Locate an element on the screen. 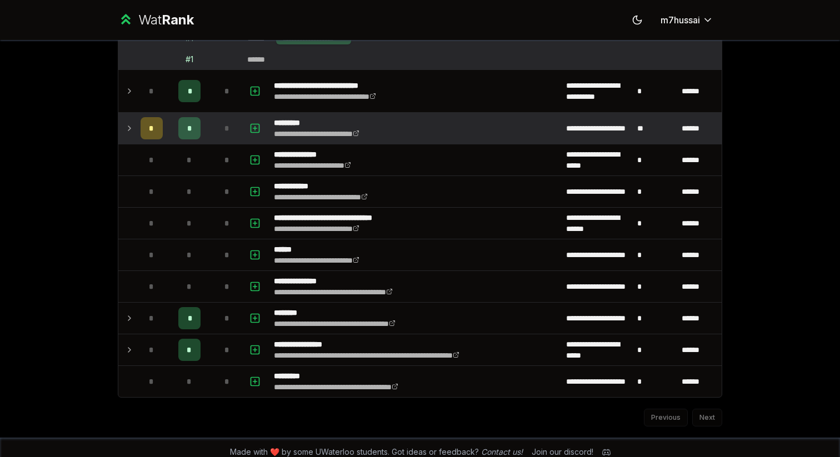 This screenshot has height=457, width=840. div: Wat is located at coordinates (166, 20).